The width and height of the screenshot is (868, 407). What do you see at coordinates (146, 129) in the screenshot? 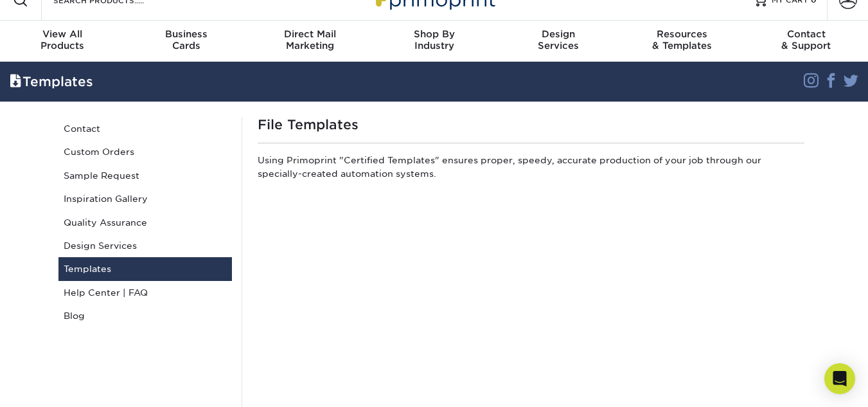
I see `a: Contact` at bounding box center [146, 129].